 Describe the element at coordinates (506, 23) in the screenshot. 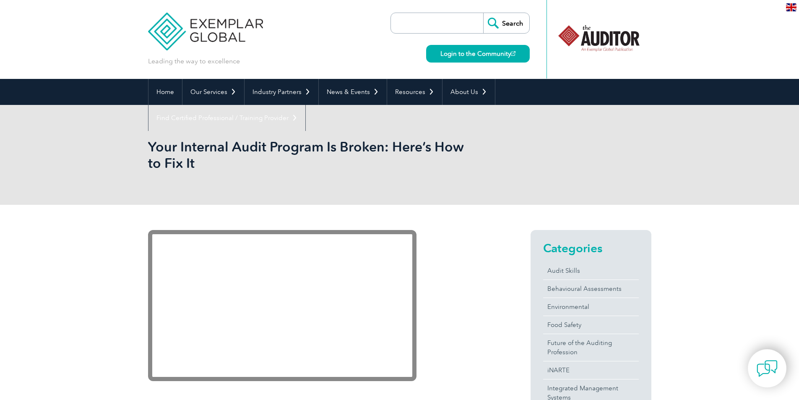

I see `input: Search` at that location.